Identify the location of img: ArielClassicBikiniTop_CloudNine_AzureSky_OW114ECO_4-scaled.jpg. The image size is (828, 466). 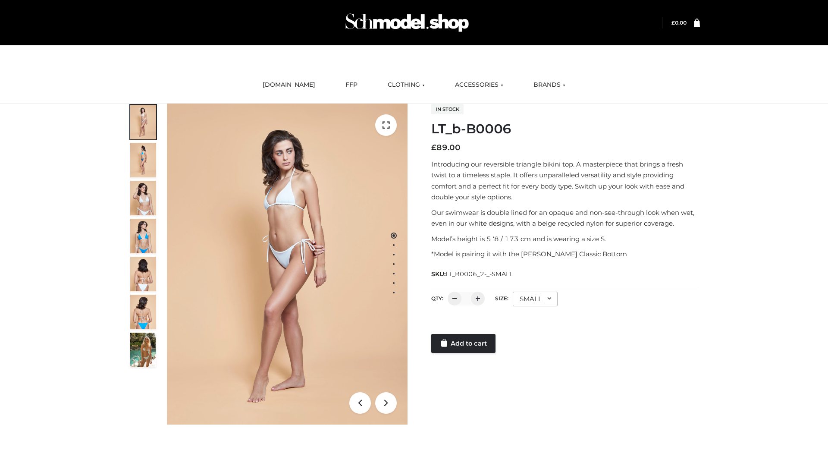
(143, 236).